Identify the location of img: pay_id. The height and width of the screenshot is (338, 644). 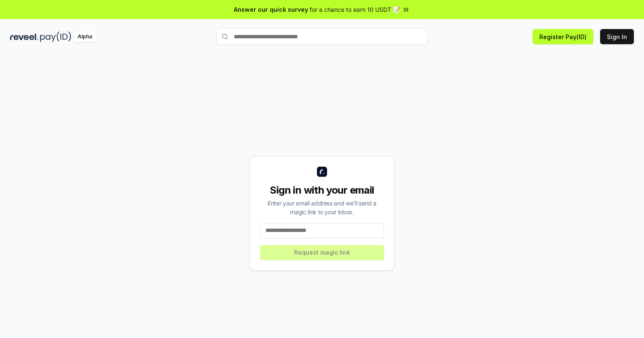
(55, 37).